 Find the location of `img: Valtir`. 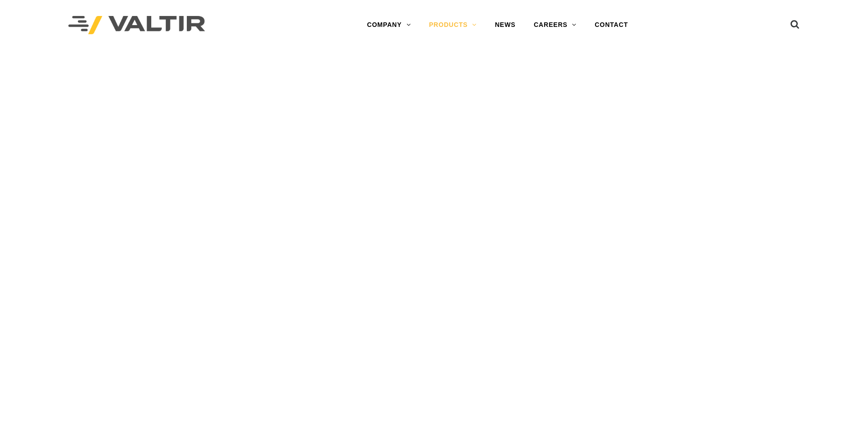

img: Valtir is located at coordinates (137, 25).